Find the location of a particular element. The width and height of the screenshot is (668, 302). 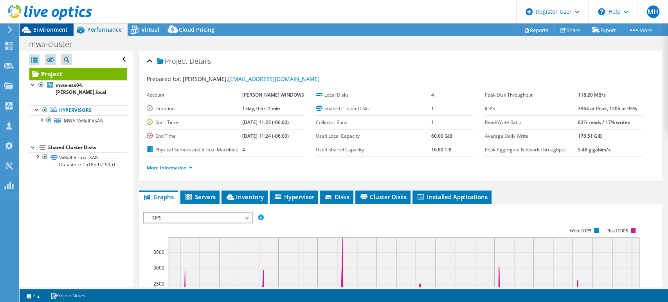

span: Virtual is located at coordinates (150, 29).